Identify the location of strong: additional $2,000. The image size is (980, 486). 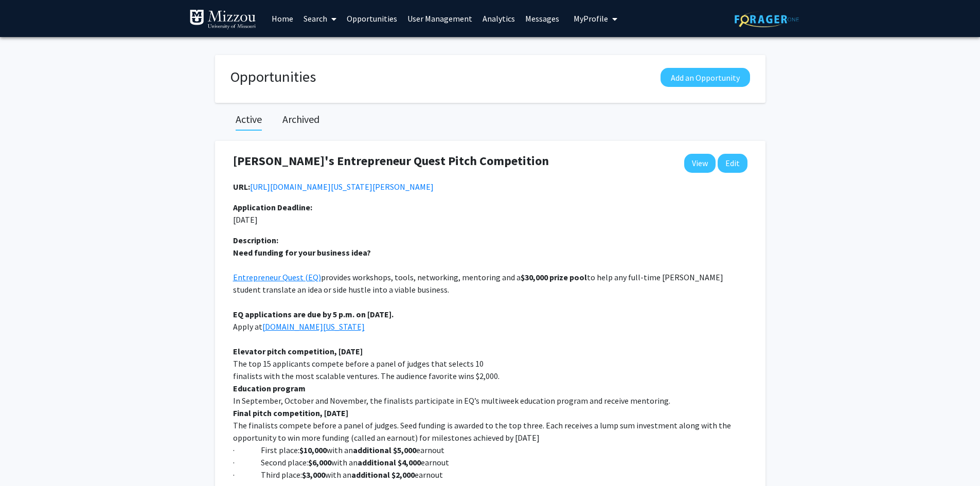
(383, 475).